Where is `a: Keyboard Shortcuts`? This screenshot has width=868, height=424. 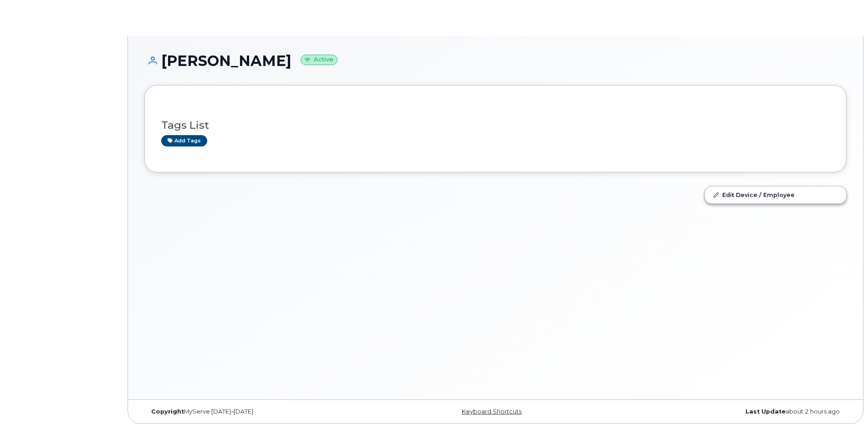
a: Keyboard Shortcuts is located at coordinates (492, 411).